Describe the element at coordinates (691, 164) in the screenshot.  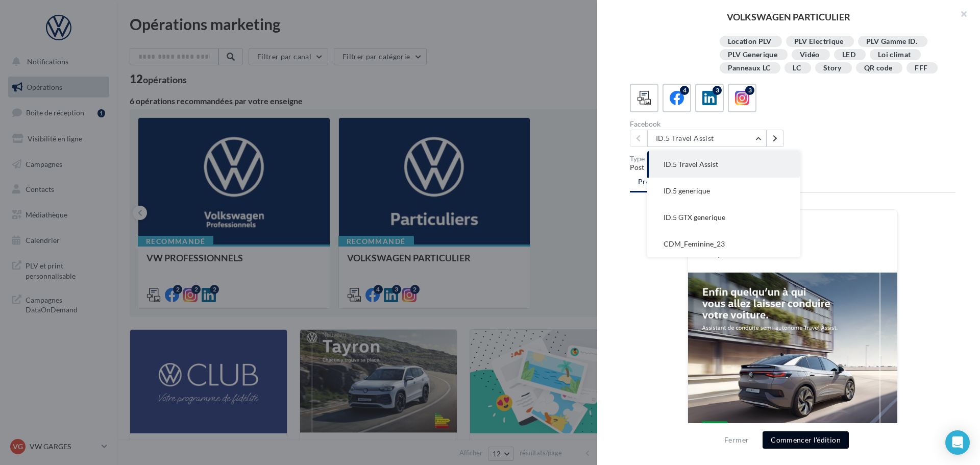
I see `span: ID.5 Travel Assist` at that location.